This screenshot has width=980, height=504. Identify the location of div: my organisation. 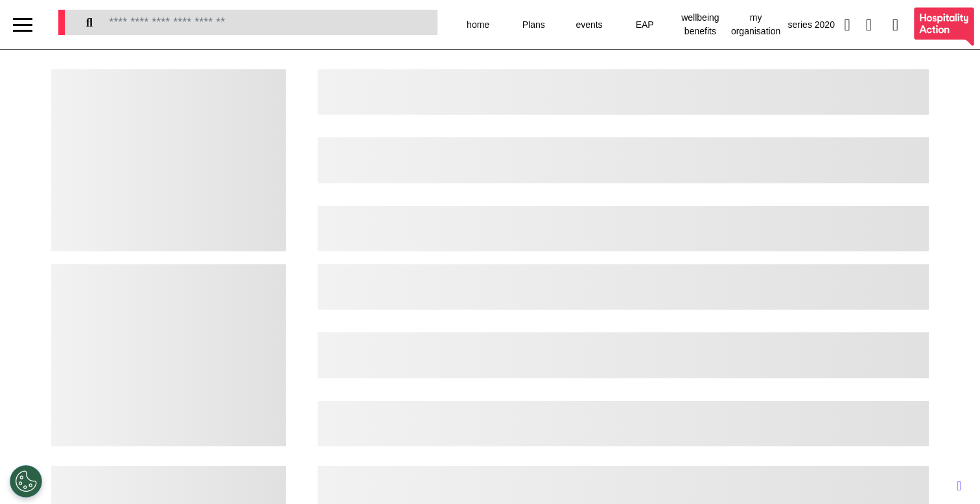
(756, 25).